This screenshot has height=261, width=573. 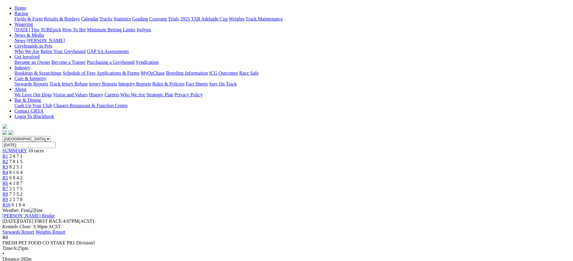 What do you see at coordinates (5, 188) in the screenshot?
I see `a: R7` at bounding box center [5, 188].